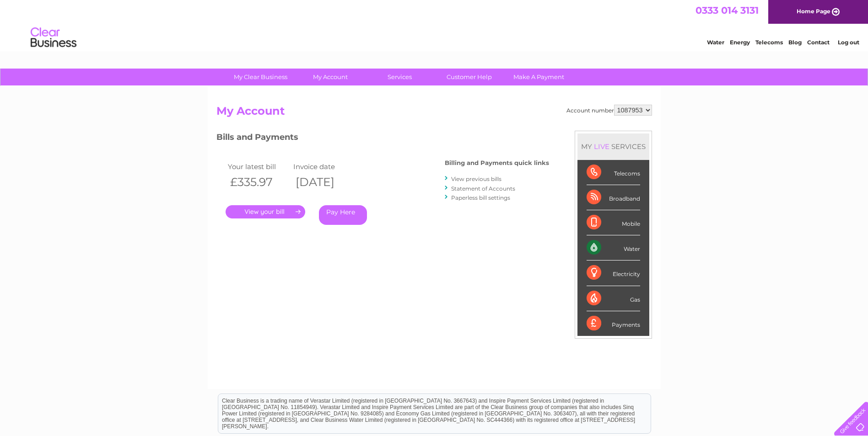  Describe the element at coordinates (613, 222) in the screenshot. I see `div: Mobile` at that location.